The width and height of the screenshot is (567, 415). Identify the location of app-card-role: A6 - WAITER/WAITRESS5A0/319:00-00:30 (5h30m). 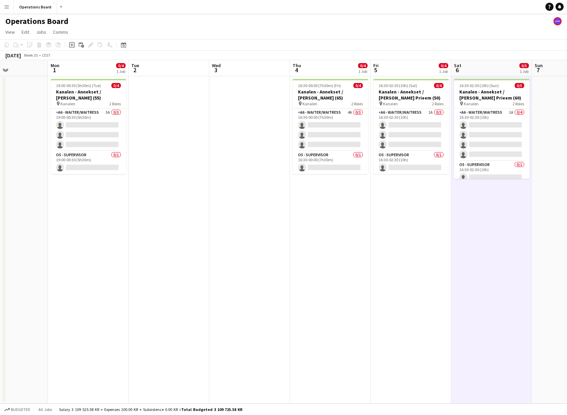
(88, 130).